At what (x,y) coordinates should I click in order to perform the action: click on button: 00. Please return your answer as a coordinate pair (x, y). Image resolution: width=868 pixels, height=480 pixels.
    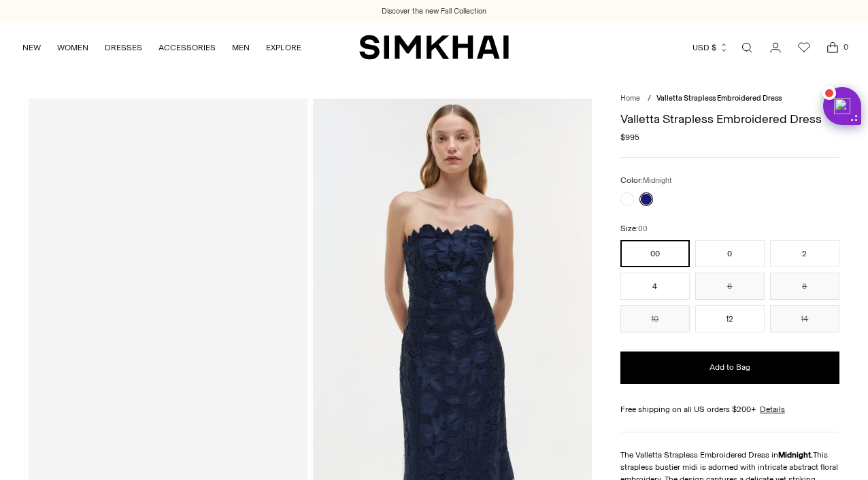
    Looking at the image, I should click on (655, 254).